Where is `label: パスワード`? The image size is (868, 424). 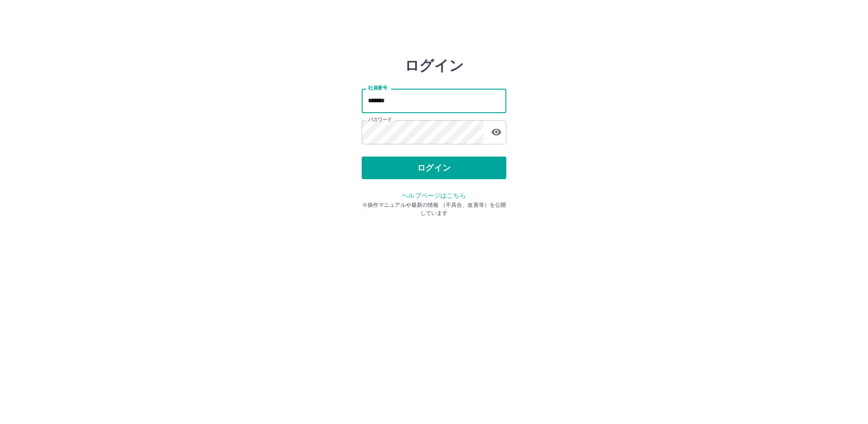
label: パスワード is located at coordinates (380, 120).